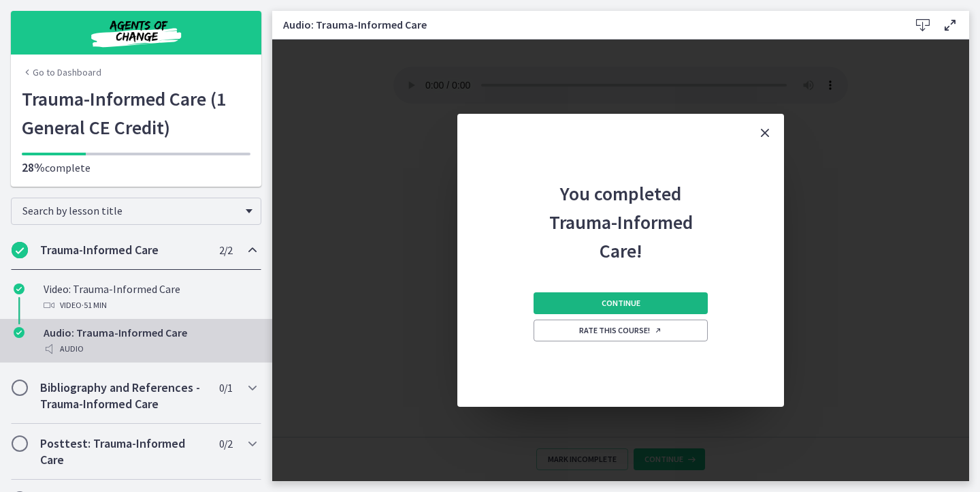  What do you see at coordinates (123, 452) in the screenshot?
I see `h2: Posttest: Trauma-Informed Care` at bounding box center [123, 452].